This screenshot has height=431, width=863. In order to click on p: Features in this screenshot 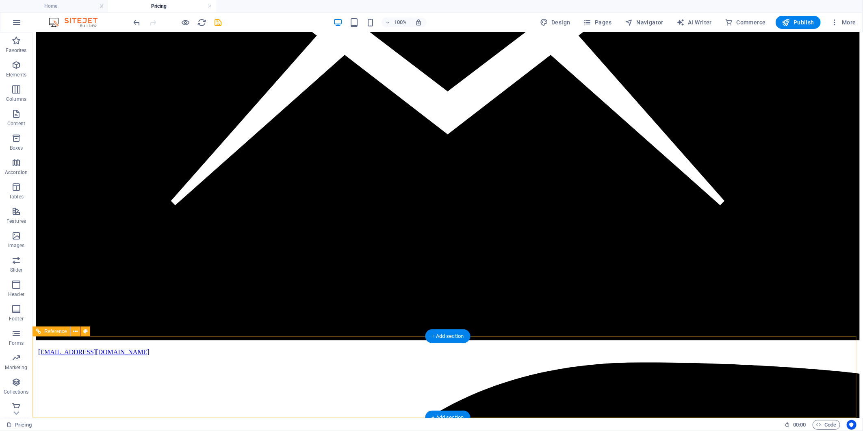, I will do `click(16, 221)`.